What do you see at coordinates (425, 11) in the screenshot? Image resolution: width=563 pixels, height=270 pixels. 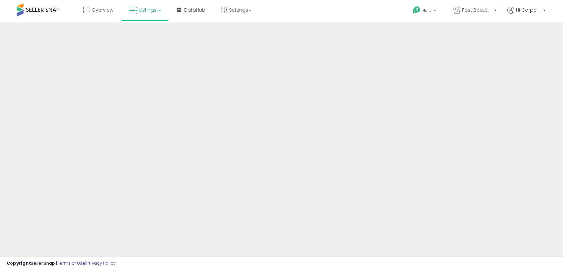 I see `a: Help` at bounding box center [425, 11].